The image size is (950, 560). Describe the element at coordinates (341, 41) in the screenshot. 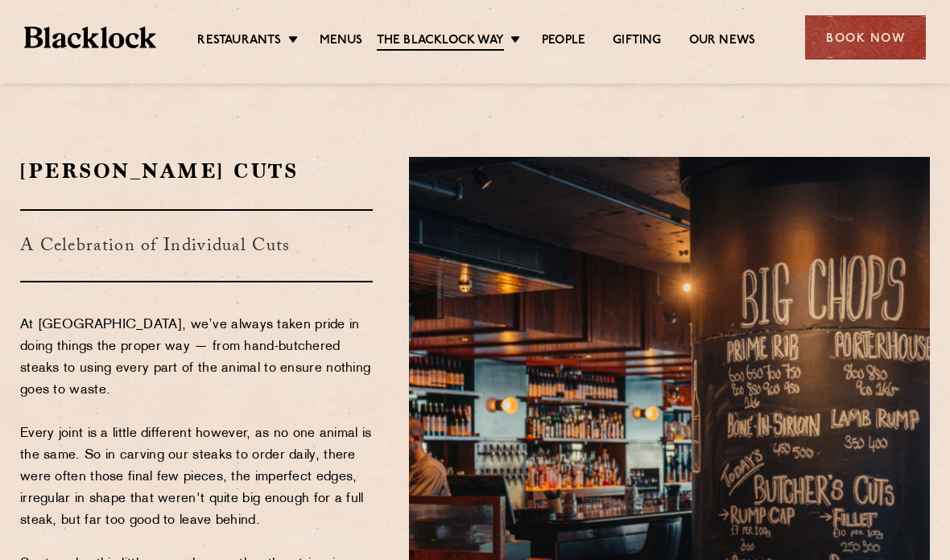

I see `a: Menus` at that location.